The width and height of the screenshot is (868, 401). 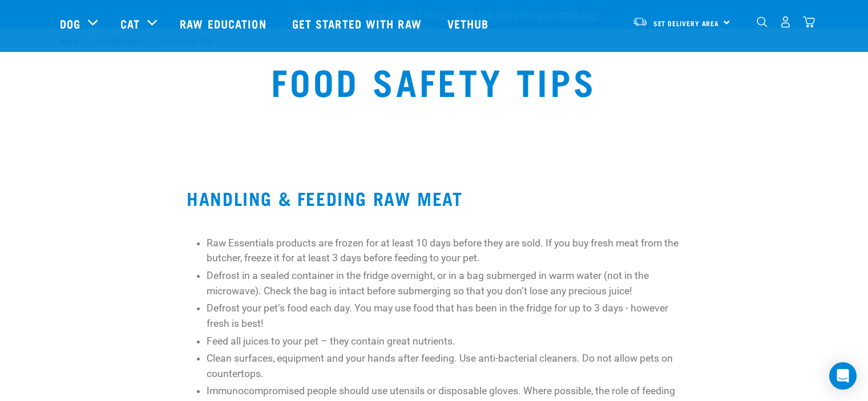 I want to click on a: Raw Education, so click(x=225, y=23).